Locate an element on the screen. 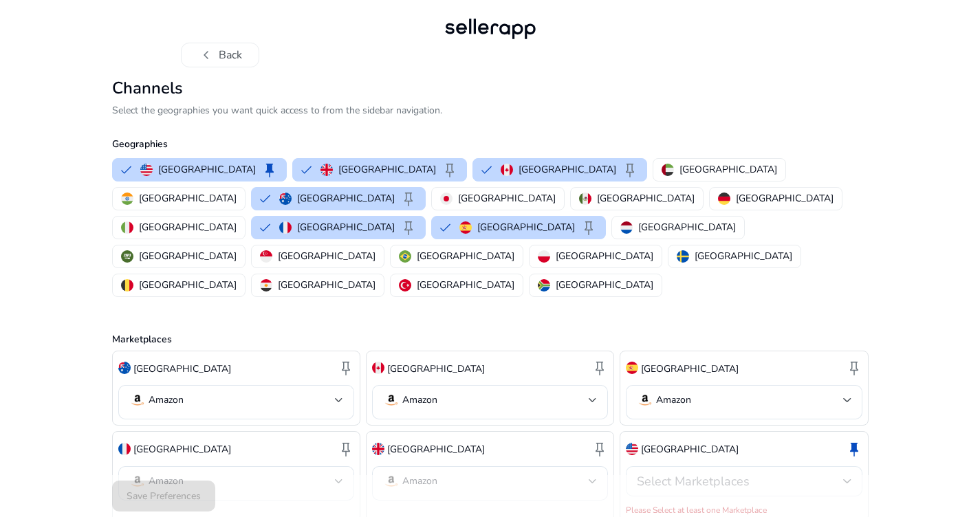 The height and width of the screenshot is (517, 980). img: se.svg is located at coordinates (683, 256).